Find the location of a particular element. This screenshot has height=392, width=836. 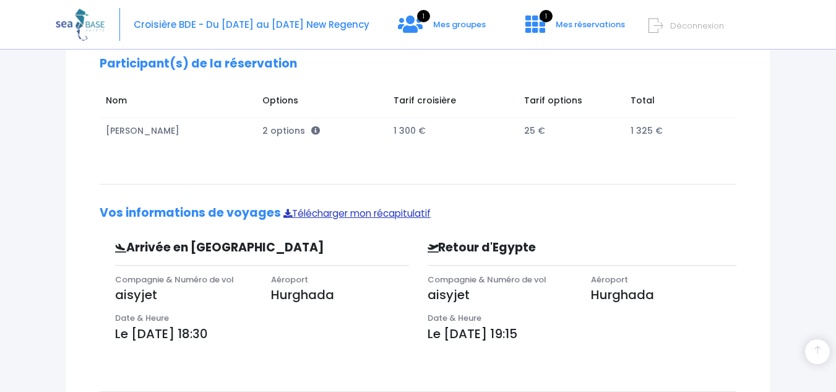

h3: Retour d'Egypte is located at coordinates (541, 247).